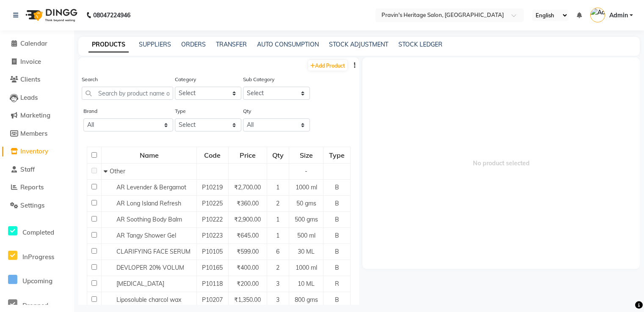 The image size is (644, 312). What do you see at coordinates (306, 236) in the screenshot?
I see `span: 500 ml` at bounding box center [306, 236].